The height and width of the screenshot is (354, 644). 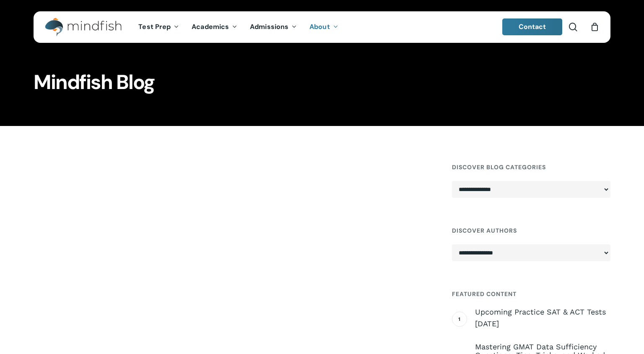 What do you see at coordinates (533, 27) in the screenshot?
I see `a: Contact` at bounding box center [533, 27].